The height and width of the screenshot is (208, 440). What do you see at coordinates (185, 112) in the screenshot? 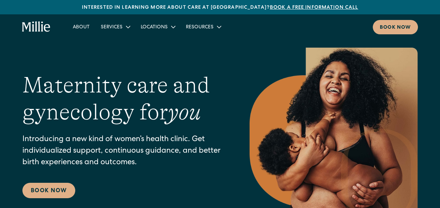
I see `em: you` at bounding box center [185, 112].